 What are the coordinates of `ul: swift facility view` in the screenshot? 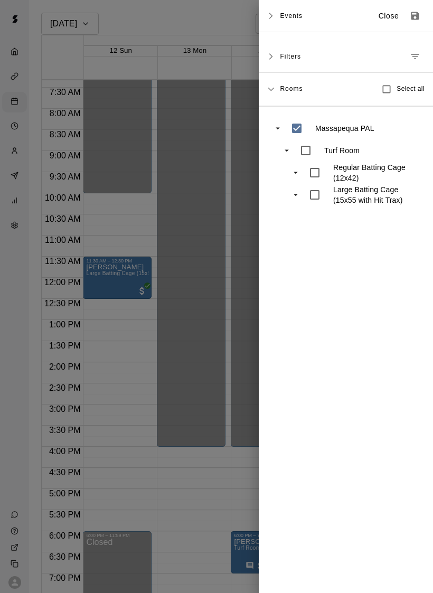 It's located at (346, 161).